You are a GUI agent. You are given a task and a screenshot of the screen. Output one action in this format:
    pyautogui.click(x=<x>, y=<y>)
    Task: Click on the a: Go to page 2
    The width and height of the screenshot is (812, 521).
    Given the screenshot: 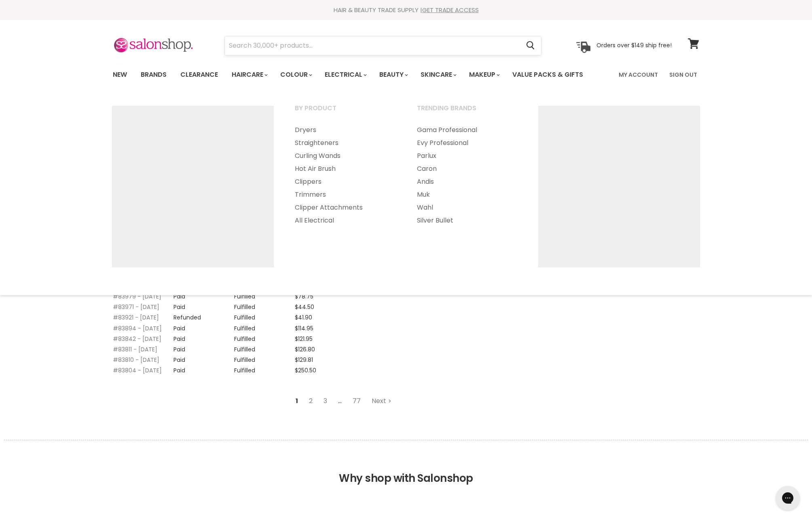 What is the action you would take?
    pyautogui.click(x=311, y=401)
    